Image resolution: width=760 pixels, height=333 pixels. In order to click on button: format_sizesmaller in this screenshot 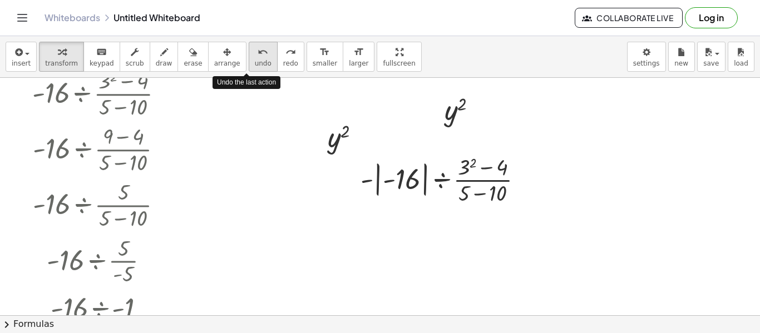, I will do `click(325, 57)`.